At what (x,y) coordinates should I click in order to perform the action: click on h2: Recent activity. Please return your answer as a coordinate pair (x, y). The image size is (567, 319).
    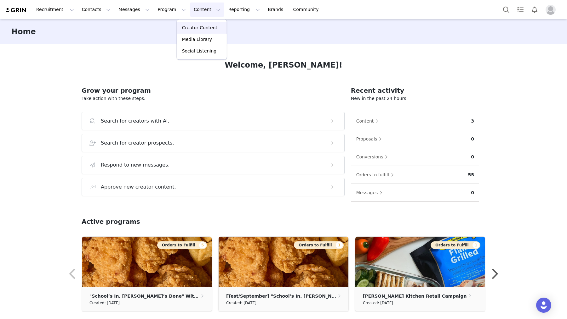
    Looking at the image, I should click on (415, 91).